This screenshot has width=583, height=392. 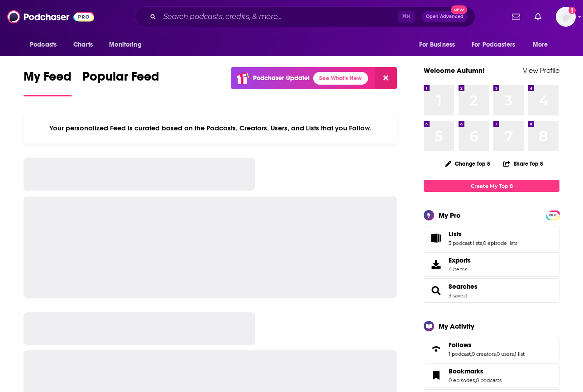 What do you see at coordinates (524, 163) in the screenshot?
I see `button: Share Top 8` at bounding box center [524, 163].